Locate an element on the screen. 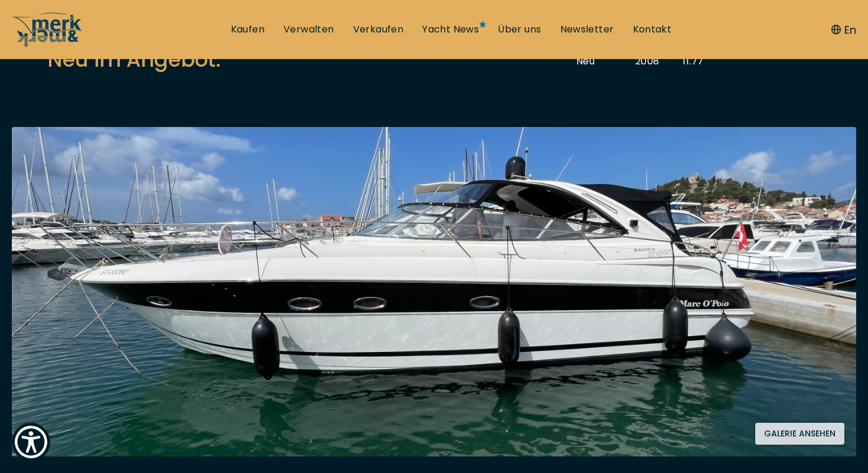 The width and height of the screenshot is (868, 473). a: Über uns is located at coordinates (519, 30).